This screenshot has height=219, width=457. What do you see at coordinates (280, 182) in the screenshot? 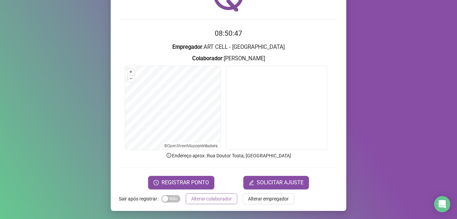
I see `span: SOLICITAR AJUSTE` at bounding box center [280, 182].